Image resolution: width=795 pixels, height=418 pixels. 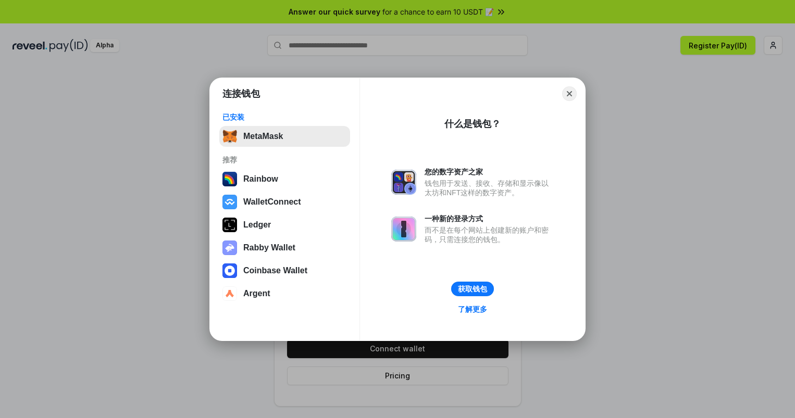 What do you see at coordinates (284, 225) in the screenshot?
I see `button: Ledger` at bounding box center [284, 225].